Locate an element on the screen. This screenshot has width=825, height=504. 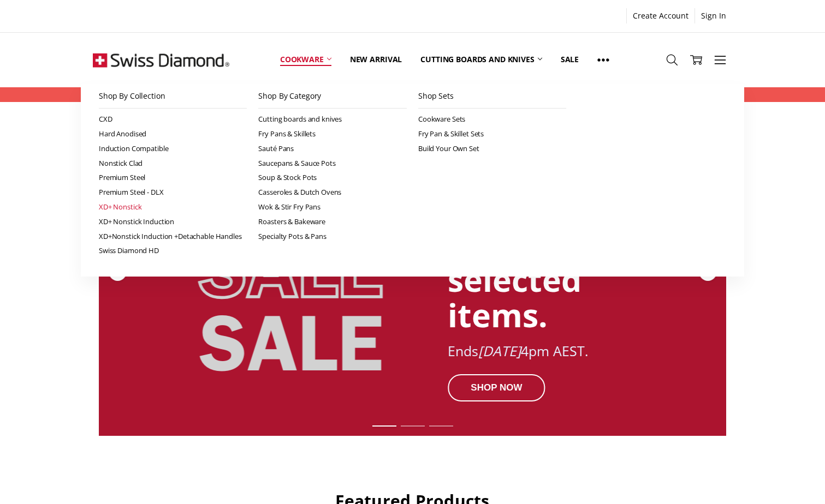
div: Up to 70% off RRP on selected items. is located at coordinates (558, 262).